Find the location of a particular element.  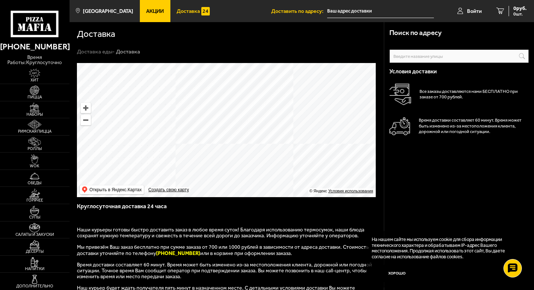

span: Доставить по адресу: is located at coordinates (299, 11).